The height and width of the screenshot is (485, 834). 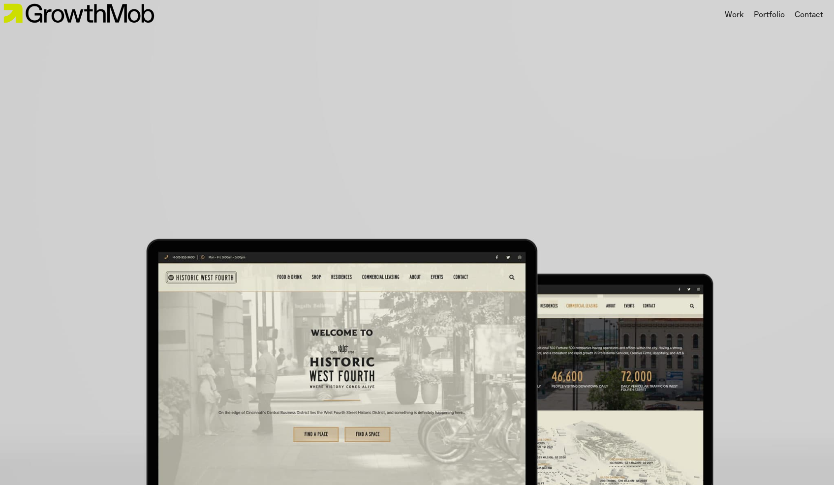 I want to click on div: Contact, so click(x=809, y=15).